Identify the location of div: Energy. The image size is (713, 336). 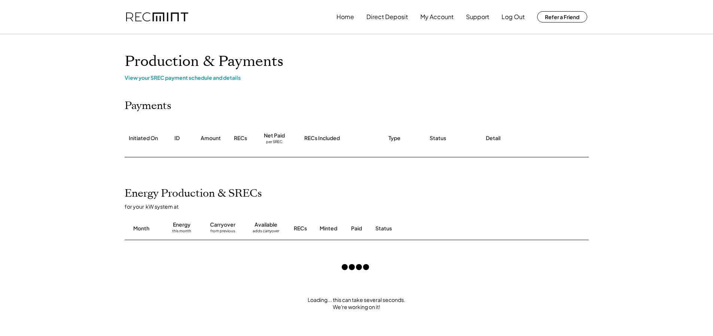
(181, 224).